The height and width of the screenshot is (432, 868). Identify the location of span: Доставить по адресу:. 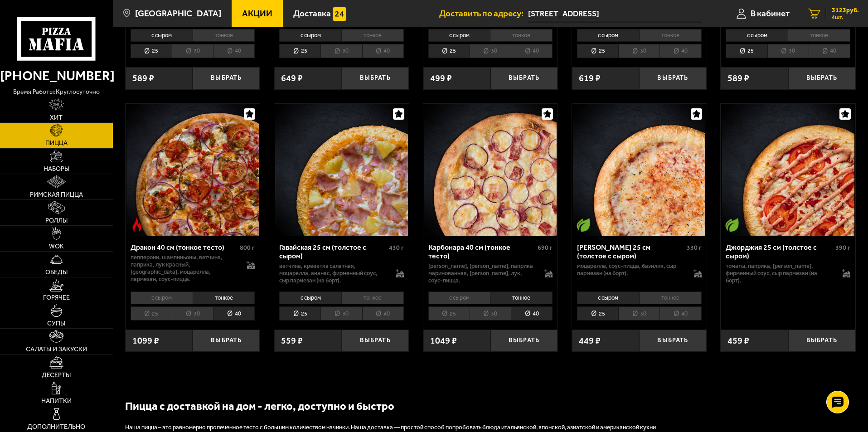
(484, 13).